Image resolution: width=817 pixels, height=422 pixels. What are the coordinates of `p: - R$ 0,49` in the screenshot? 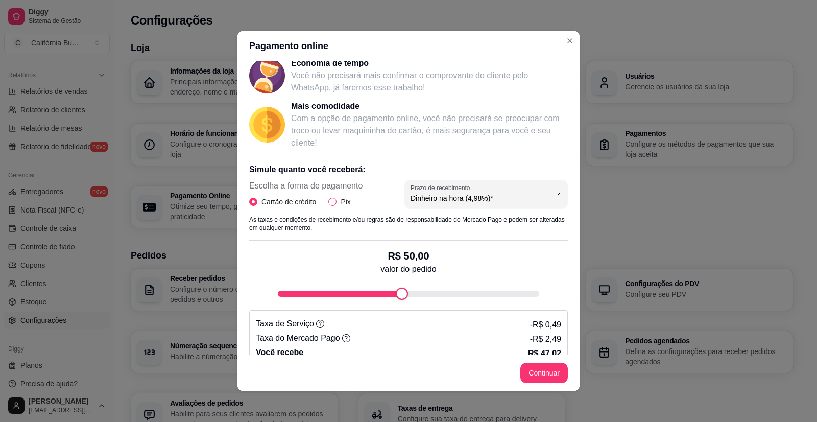 It's located at (546, 325).